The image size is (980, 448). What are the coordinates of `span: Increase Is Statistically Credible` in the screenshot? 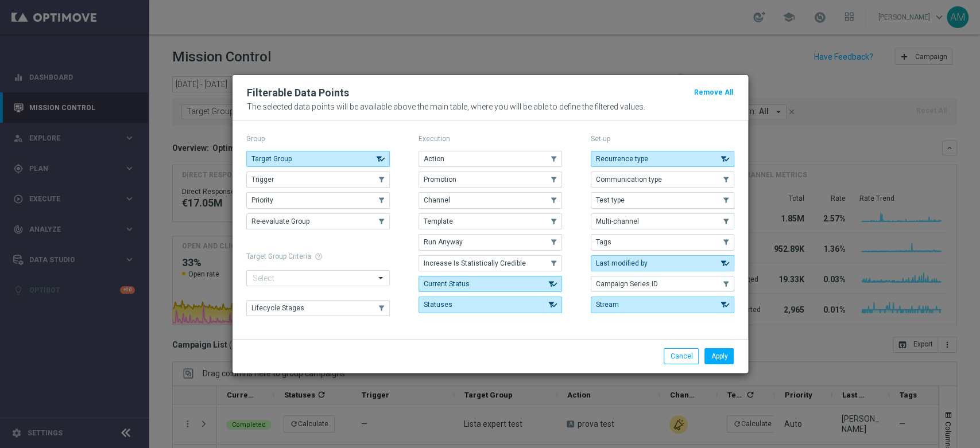 It's located at (474, 264).